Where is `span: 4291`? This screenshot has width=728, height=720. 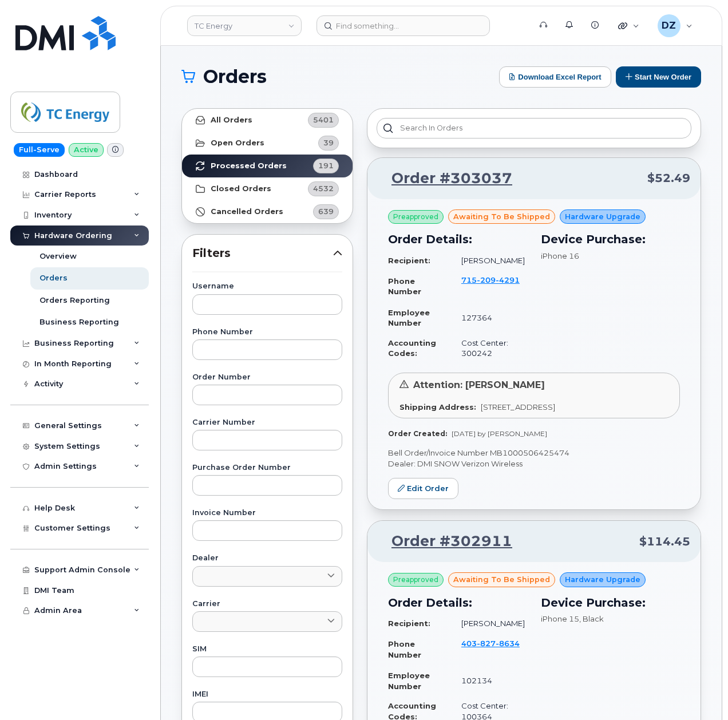
span: 4291 is located at coordinates (508, 280).